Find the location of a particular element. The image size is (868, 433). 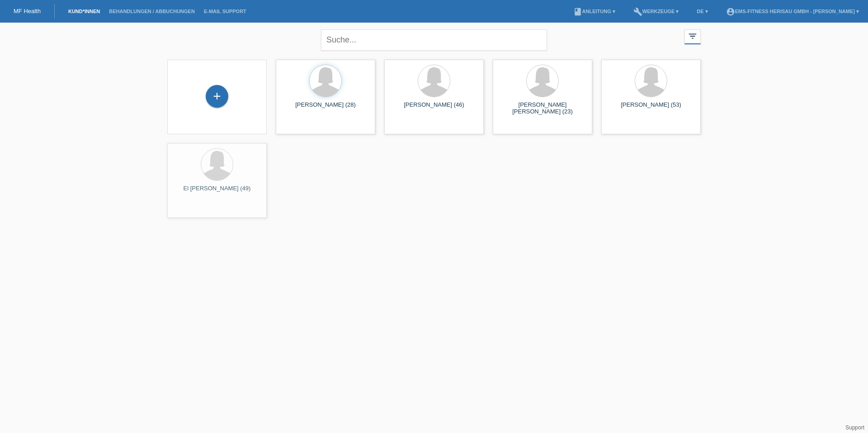

a: Kund*innen is located at coordinates (84, 11).